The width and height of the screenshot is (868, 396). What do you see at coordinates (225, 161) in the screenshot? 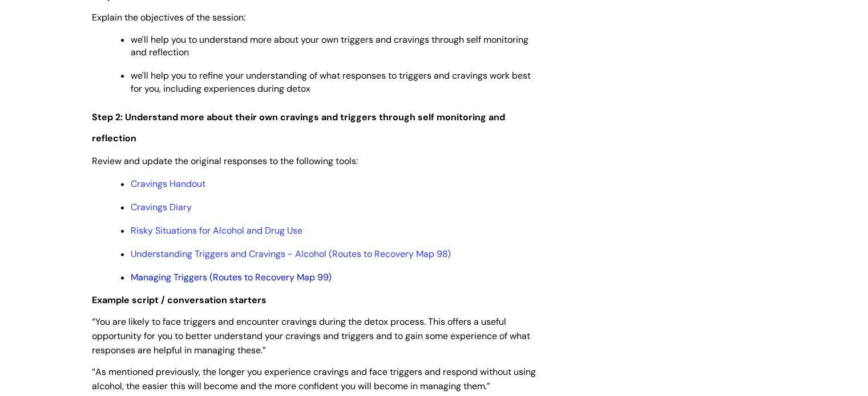
I see `span: Review and update the original responses to the following tools:` at bounding box center [225, 161].